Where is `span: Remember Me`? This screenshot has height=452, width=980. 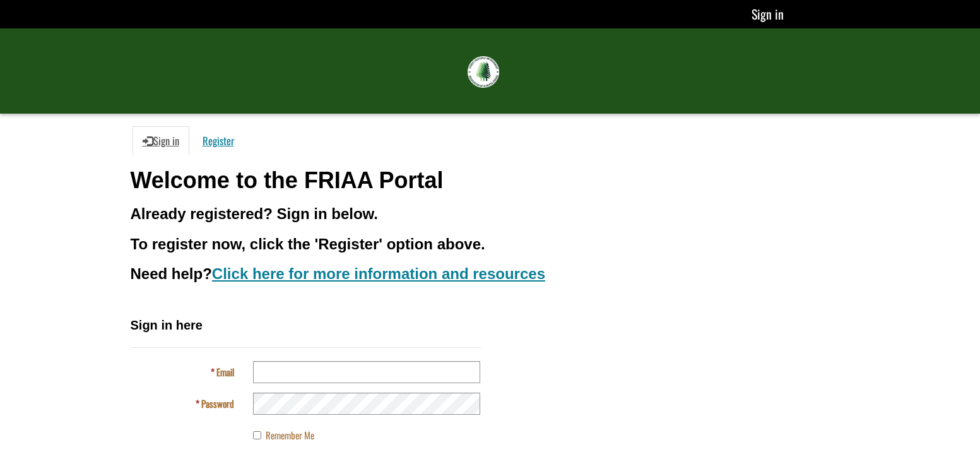 span: Remember Me is located at coordinates (290, 435).